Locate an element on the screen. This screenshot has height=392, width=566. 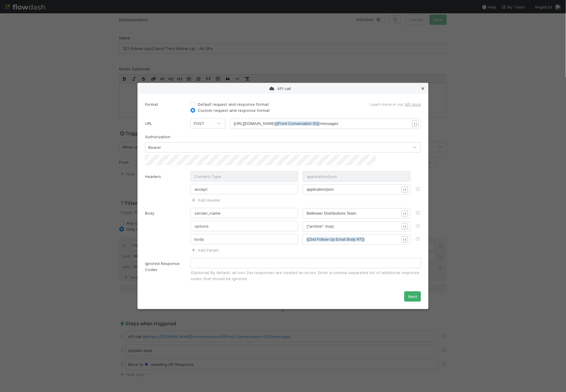
label: Format is located at coordinates (151, 104).